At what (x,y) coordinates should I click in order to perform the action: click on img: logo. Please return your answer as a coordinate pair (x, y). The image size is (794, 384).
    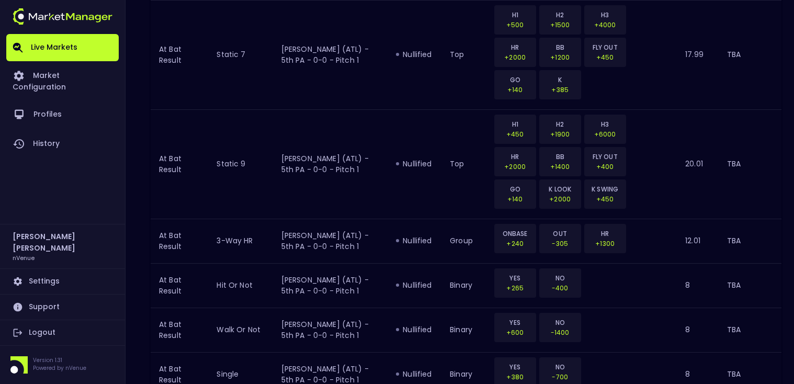
    Looking at the image, I should click on (62, 16).